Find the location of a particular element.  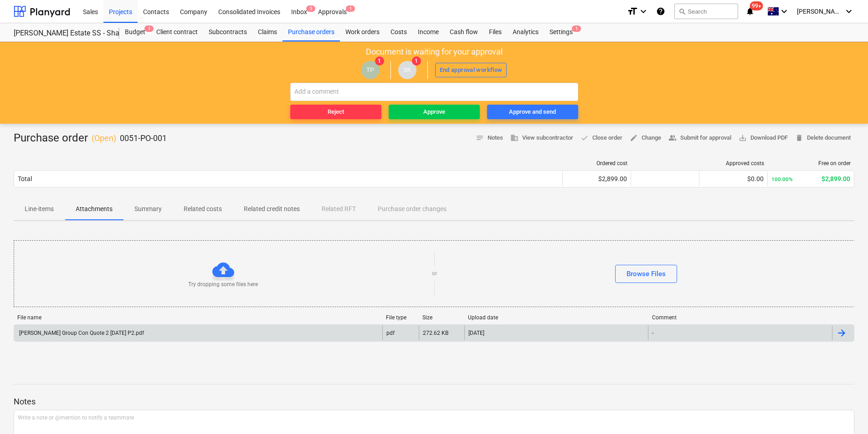

i: notifications is located at coordinates (750, 11).